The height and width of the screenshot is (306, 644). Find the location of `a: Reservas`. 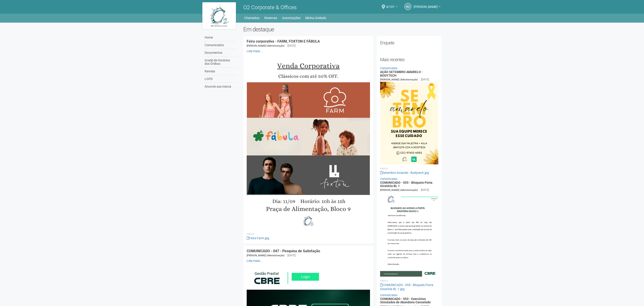

a: Reservas is located at coordinates (271, 18).